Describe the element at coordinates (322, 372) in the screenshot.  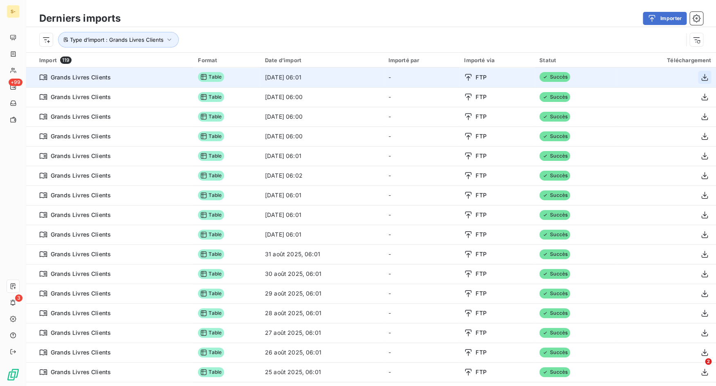
I see `td: 25 août 2025, 06:01` at that location.